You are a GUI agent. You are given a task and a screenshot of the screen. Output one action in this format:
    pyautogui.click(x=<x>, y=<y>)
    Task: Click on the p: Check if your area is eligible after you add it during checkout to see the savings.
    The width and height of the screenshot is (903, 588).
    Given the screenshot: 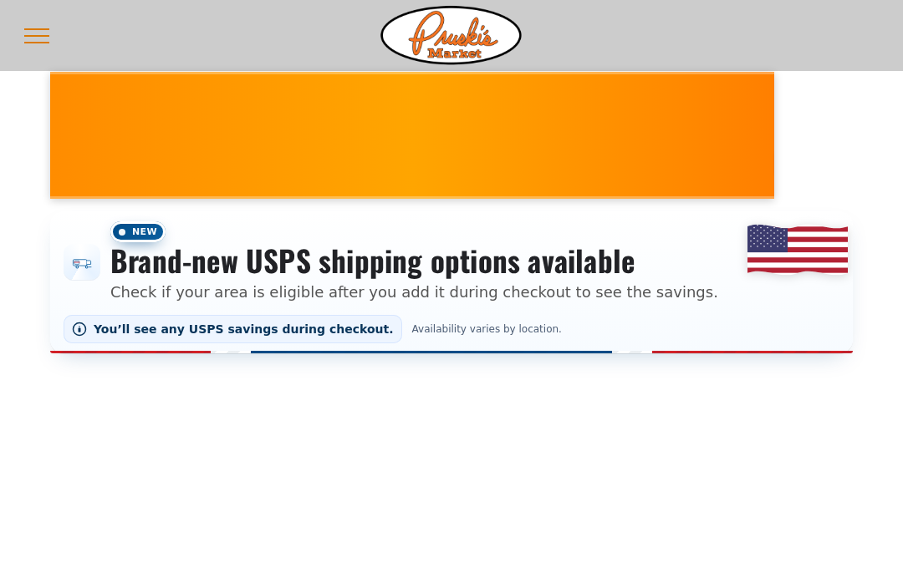 What is the action you would take?
    pyautogui.click(x=414, y=292)
    